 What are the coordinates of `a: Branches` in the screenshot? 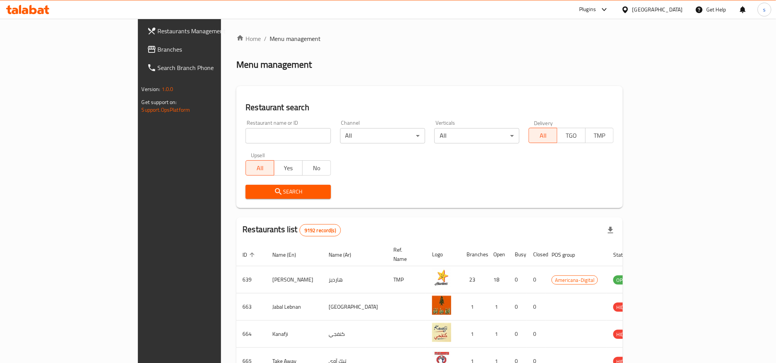 It's located at (204, 49).